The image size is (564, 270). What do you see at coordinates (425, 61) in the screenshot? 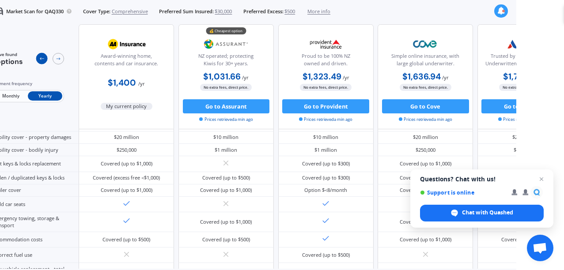
I see `div: Simple online insurance, with large global underwriter.` at bounding box center [425, 61].